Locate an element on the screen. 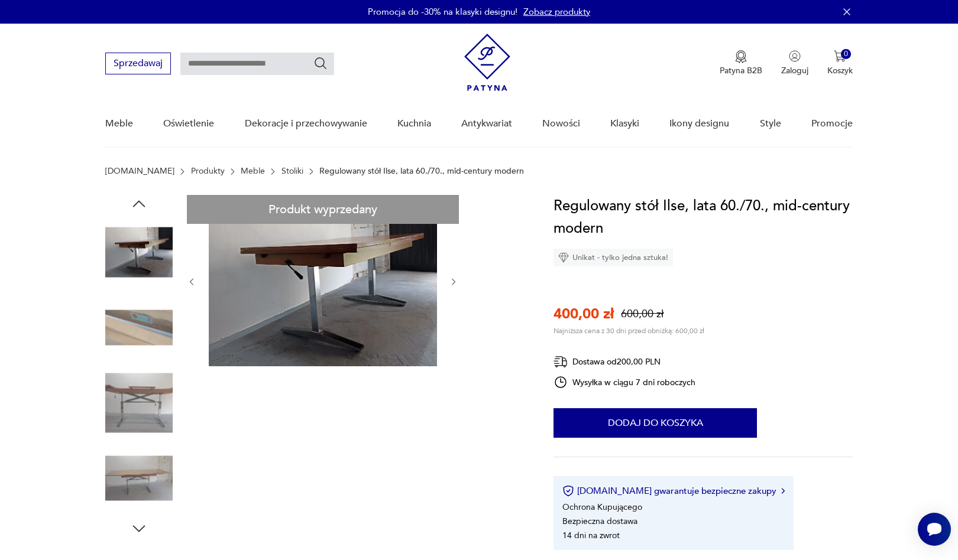 Image resolution: width=958 pixels, height=560 pixels. a: Style is located at coordinates (771, 123).